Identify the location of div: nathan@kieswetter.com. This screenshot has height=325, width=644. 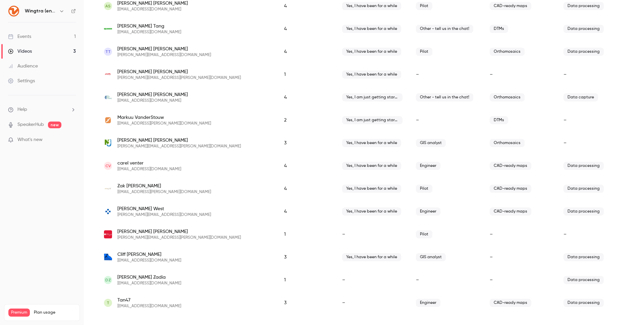
(364, 74).